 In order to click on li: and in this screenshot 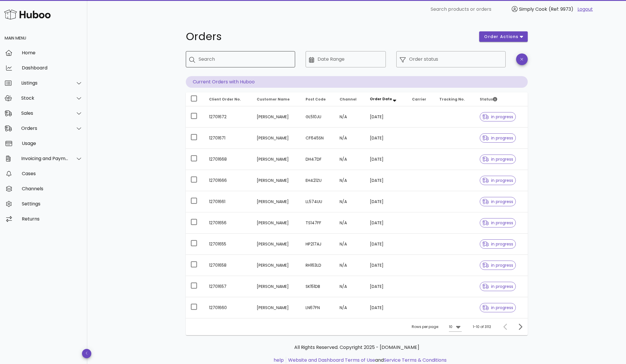, I will do `click(367, 360)`.